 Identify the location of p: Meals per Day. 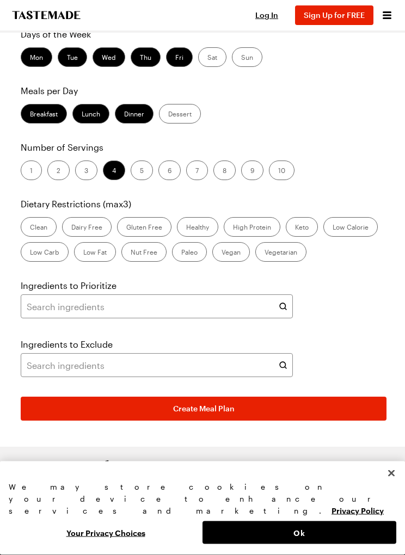
(204, 91).